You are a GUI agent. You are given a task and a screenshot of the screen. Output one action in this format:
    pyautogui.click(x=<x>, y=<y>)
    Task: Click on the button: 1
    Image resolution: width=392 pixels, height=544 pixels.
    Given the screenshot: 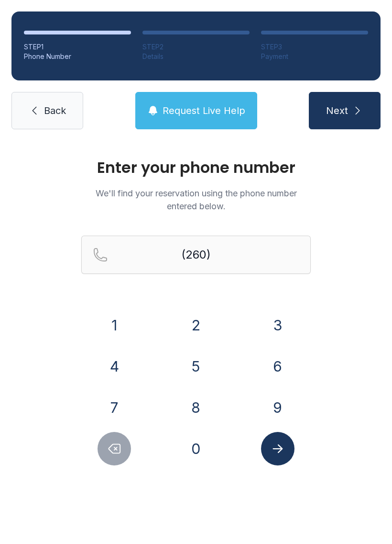 What is the action you would take?
    pyautogui.click(x=115, y=325)
    